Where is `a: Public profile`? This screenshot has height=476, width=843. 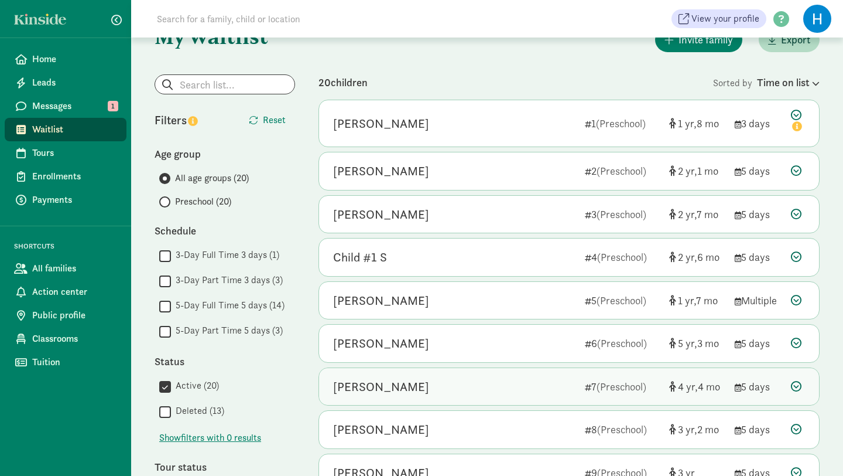 a: Public profile is located at coordinates (66, 315).